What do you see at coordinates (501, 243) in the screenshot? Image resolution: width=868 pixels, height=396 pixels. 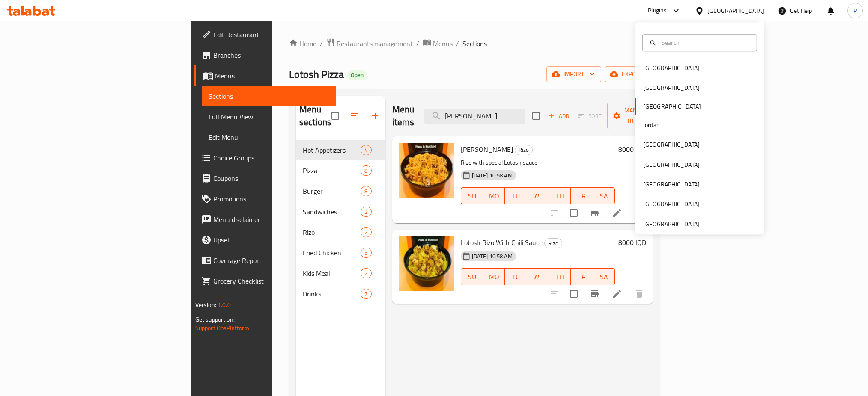 I see `span: Lotosh Rizo With Chili Sauce` at bounding box center [501, 243].